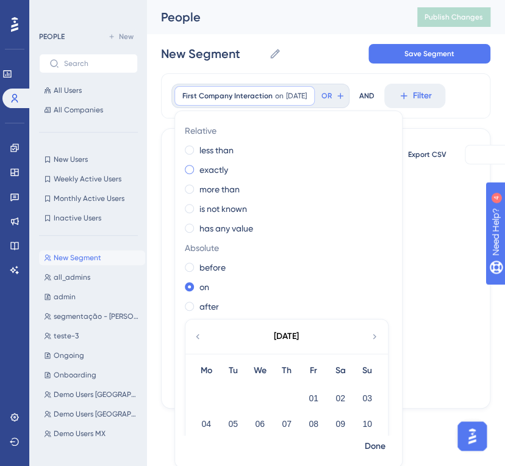  I want to click on span: OR, so click(327, 96).